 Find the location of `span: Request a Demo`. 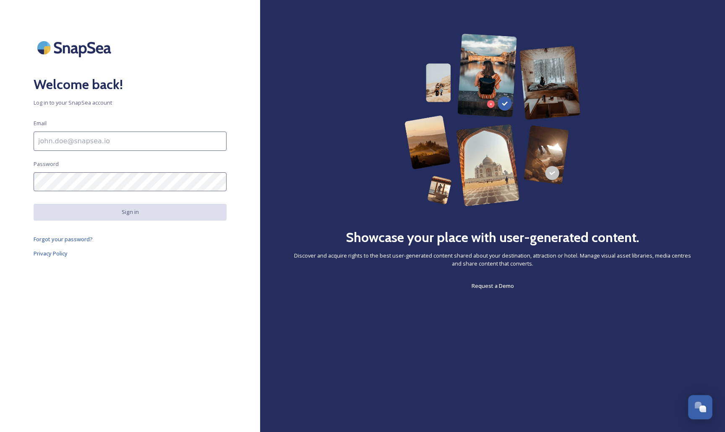

span: Request a Demo is located at coordinates (493, 285).